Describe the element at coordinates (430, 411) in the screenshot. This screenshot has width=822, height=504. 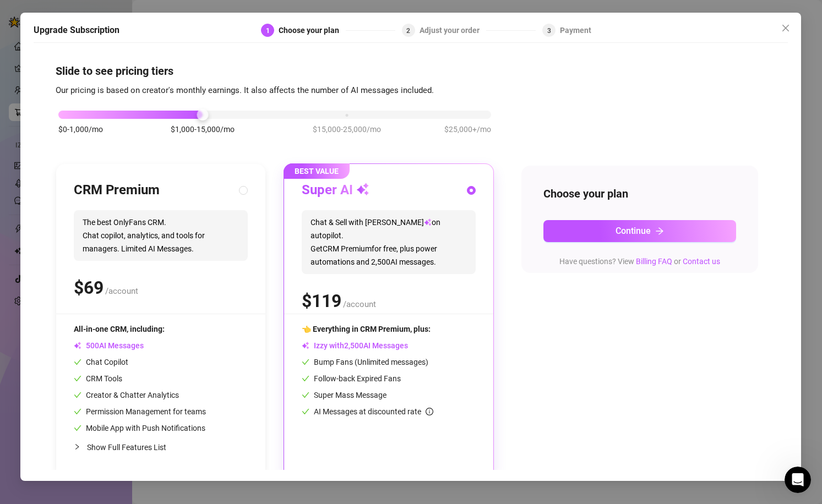
I see `span: info-circle` at that location.